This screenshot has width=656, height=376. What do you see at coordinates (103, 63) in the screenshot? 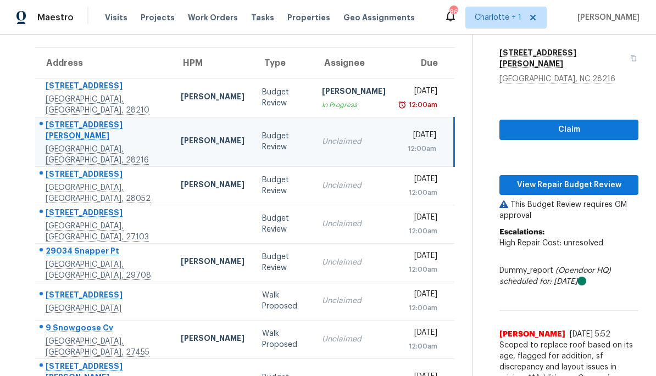
I see `th: Address` at bounding box center [103, 63].